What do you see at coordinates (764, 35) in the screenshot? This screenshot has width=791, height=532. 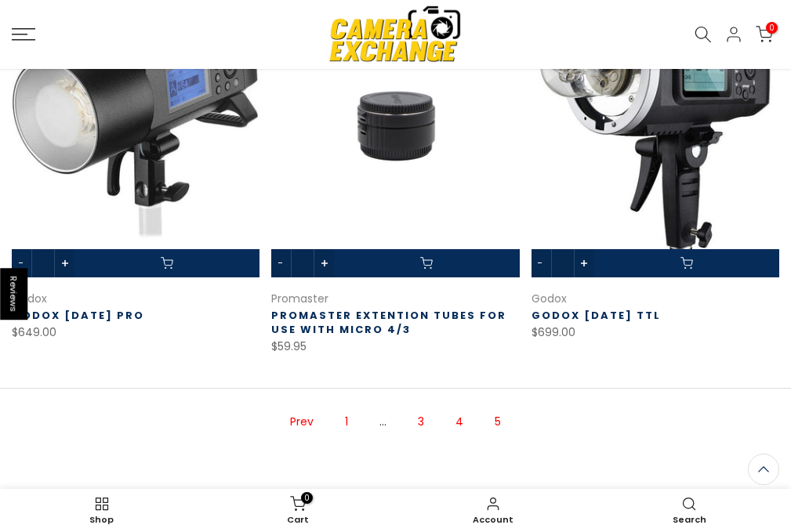 I see `a: 0` at bounding box center [764, 35].